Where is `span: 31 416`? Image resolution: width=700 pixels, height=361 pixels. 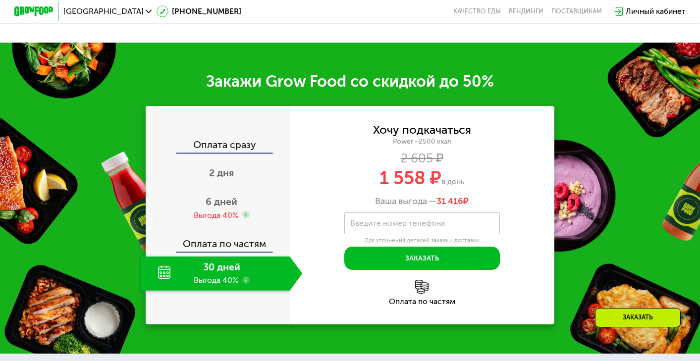 span: 31 416 is located at coordinates (450, 201).